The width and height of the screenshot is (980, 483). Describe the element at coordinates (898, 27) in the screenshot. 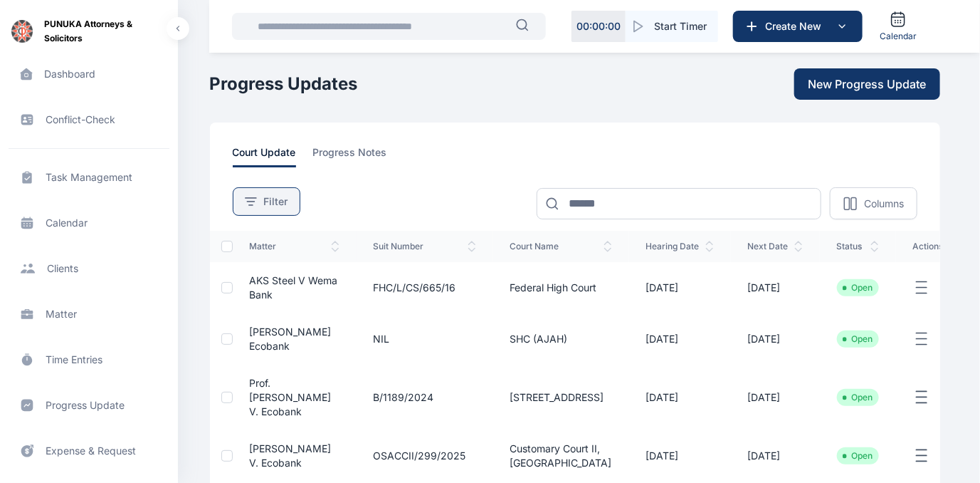

I see `a: Calendar` at that location.